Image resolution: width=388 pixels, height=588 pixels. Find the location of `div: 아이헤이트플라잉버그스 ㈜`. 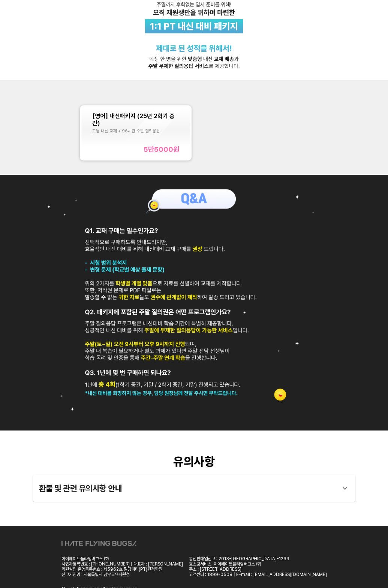

div: 아이헤이트플라잉버그스 ㈜ is located at coordinates (122, 559).